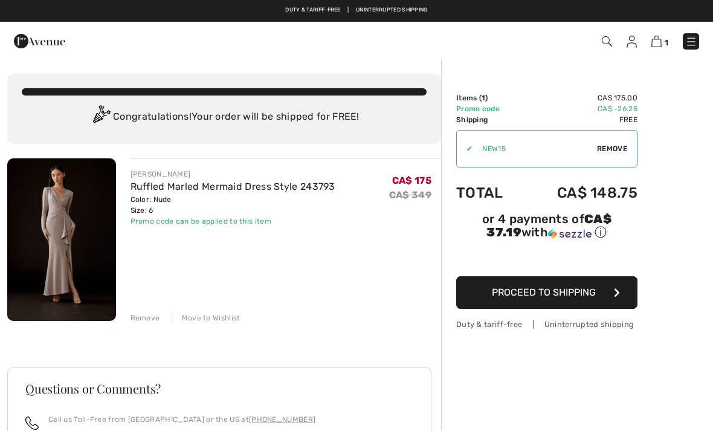  What do you see at coordinates (607, 41) in the screenshot?
I see `img: Search` at bounding box center [607, 41].